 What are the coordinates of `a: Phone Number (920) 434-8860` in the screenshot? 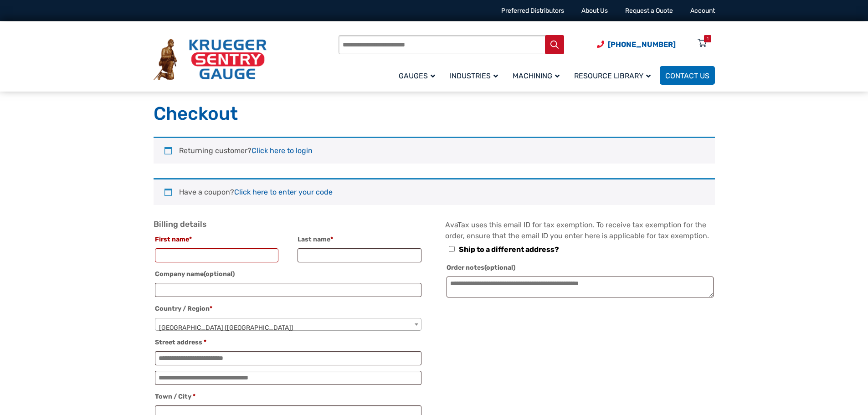 It's located at (637, 44).